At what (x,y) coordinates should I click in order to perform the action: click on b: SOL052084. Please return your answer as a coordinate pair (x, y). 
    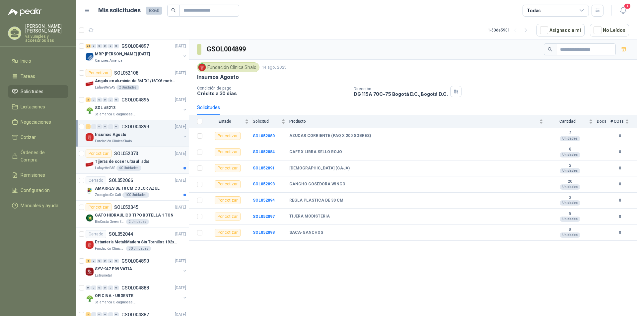
    Looking at the image, I should click on (264, 152).